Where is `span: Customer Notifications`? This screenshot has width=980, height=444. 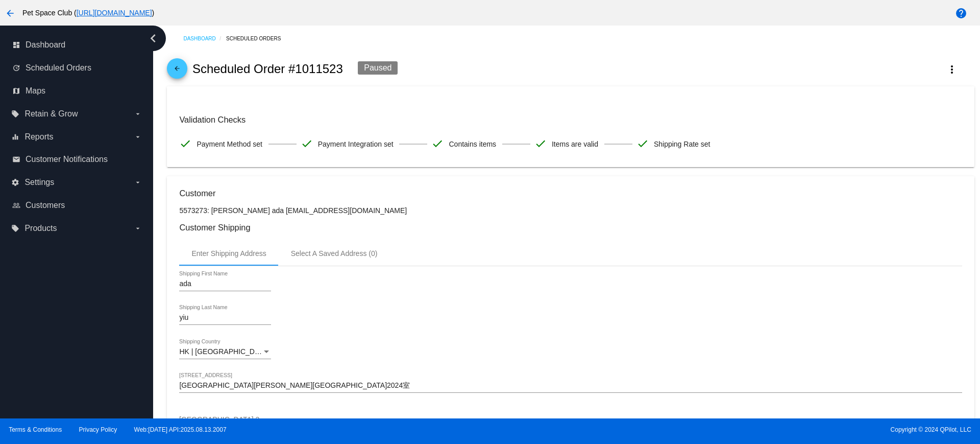
span: Customer Notifications is located at coordinates (66, 160).